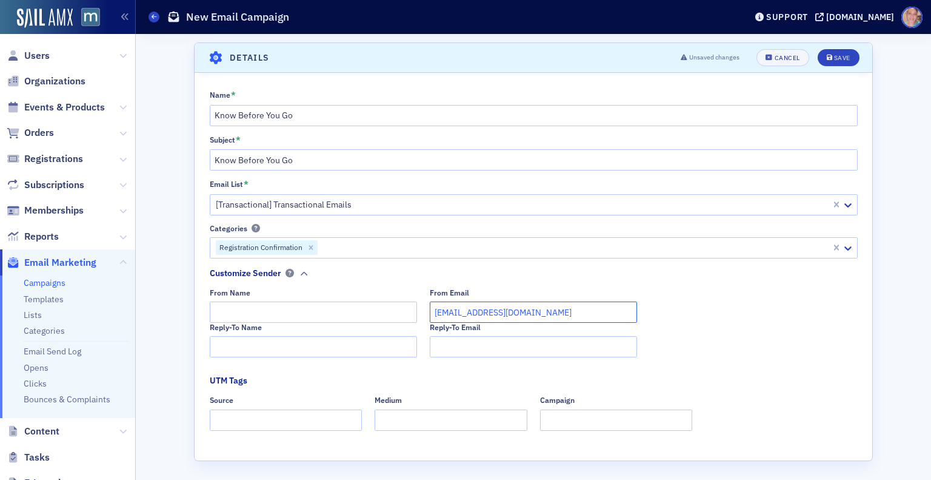 The width and height of the screenshot is (931, 480). I want to click on a: Opens, so click(36, 367).